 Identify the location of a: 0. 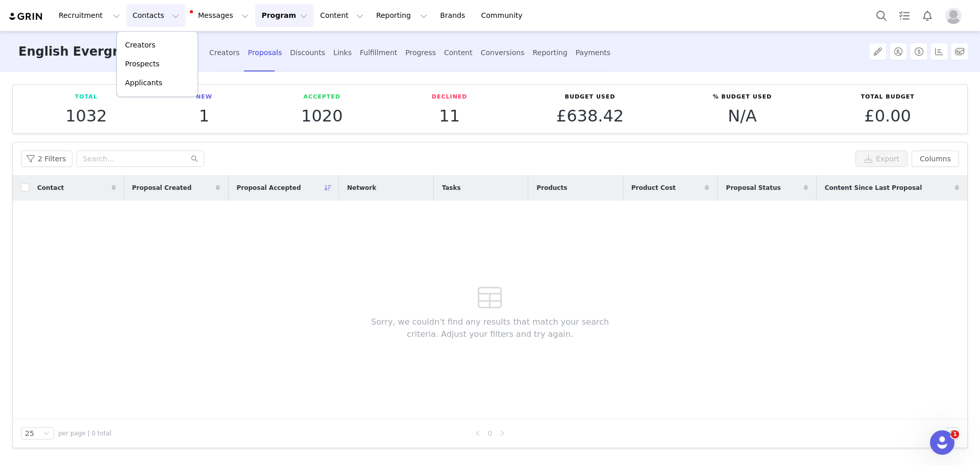
(490, 434).